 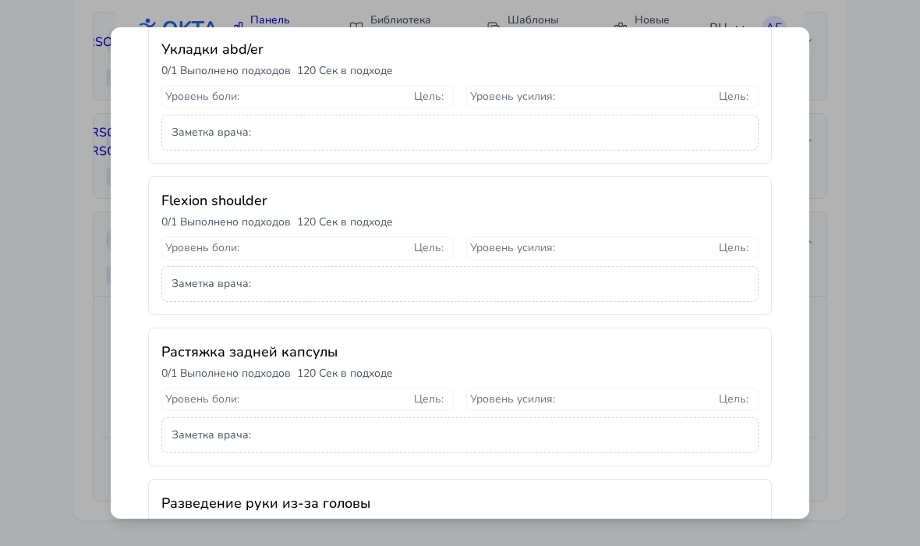 What do you see at coordinates (460, 352) in the screenshot?
I see `h3: Растяжка задней капсулы` at bounding box center [460, 352].